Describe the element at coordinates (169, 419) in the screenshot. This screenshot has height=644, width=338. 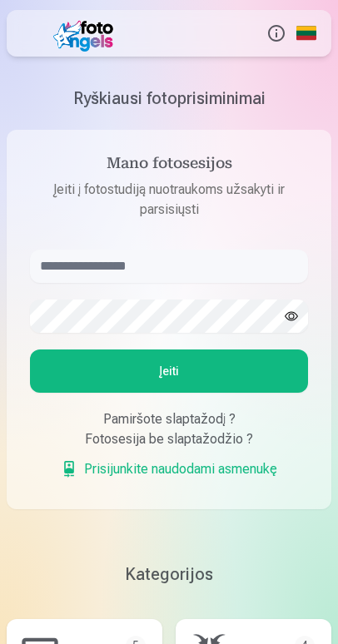
I see `div: Pamiršote slaptažodį ?` at that location.